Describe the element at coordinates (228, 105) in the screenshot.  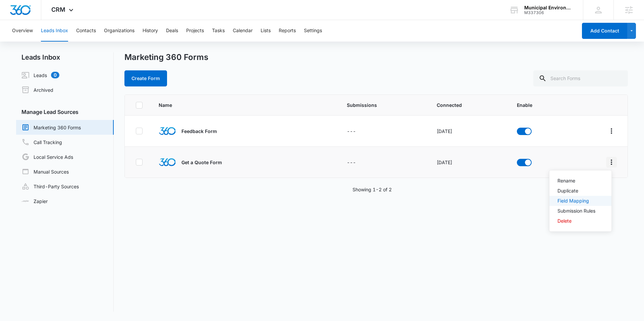
I see `span: Name` at that location.